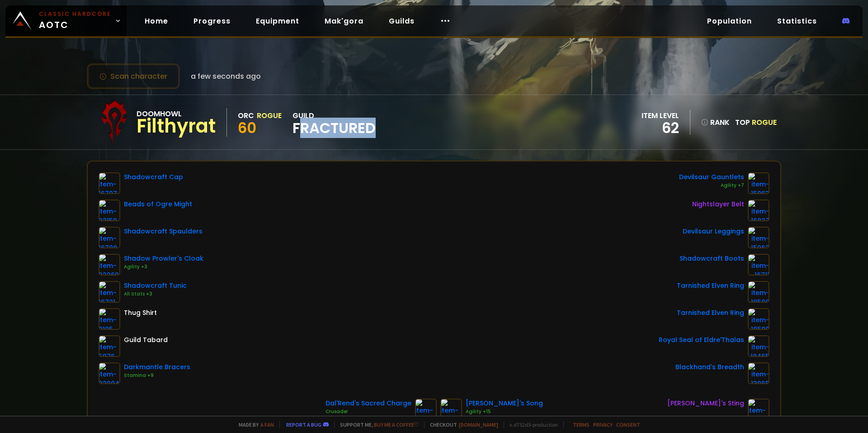 The height and width of the screenshot is (433, 868). What do you see at coordinates (155, 294) in the screenshot?
I see `div: All Stats +3` at bounding box center [155, 294].